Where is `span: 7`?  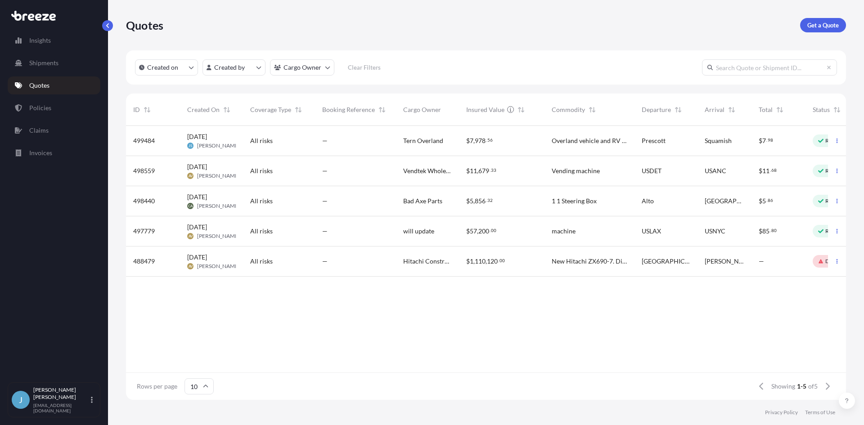 span: 7 is located at coordinates (472, 141).